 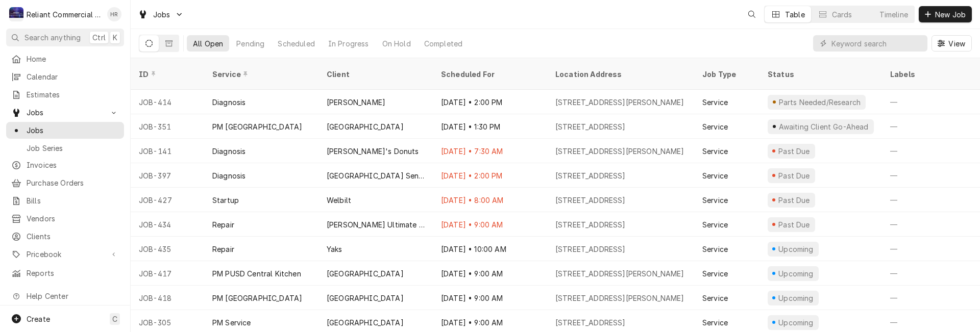 What do you see at coordinates (99, 37) in the screenshot?
I see `span: Ctrl` at bounding box center [99, 37].